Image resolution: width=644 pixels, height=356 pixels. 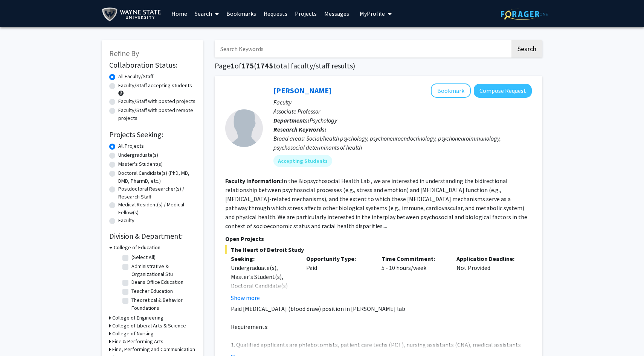 What do you see at coordinates (291, 120) in the screenshot?
I see `b: Departments:` at bounding box center [291, 120].